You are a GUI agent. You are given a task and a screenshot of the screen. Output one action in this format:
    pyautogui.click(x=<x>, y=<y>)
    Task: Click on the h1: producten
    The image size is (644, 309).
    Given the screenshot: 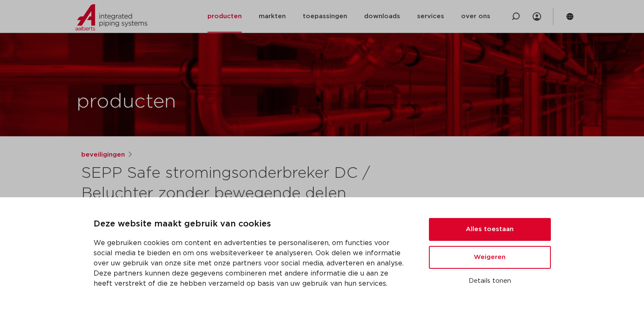 What is the action you would take?
    pyautogui.click(x=126, y=102)
    